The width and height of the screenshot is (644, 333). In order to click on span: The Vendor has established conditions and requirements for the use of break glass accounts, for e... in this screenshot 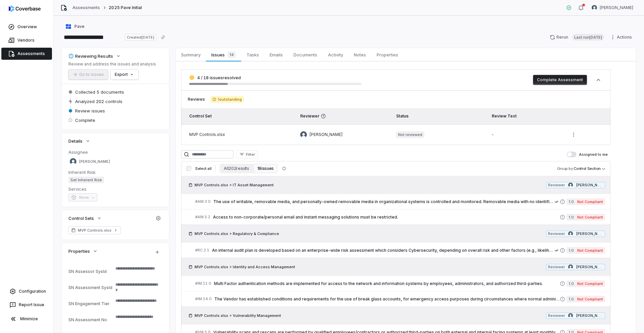, I will do `click(387, 299)`.